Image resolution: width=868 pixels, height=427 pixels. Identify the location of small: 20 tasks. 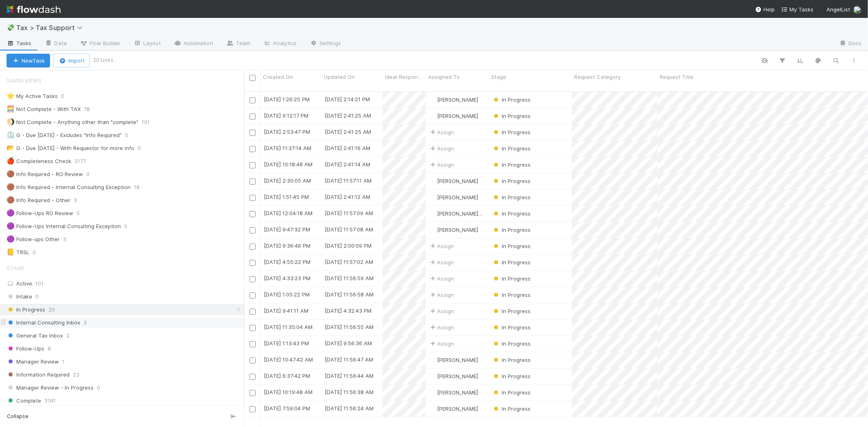
(103, 60).